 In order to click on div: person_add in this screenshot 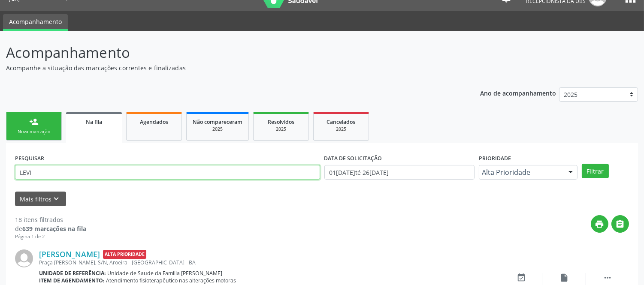, I will do `click(34, 122)`.